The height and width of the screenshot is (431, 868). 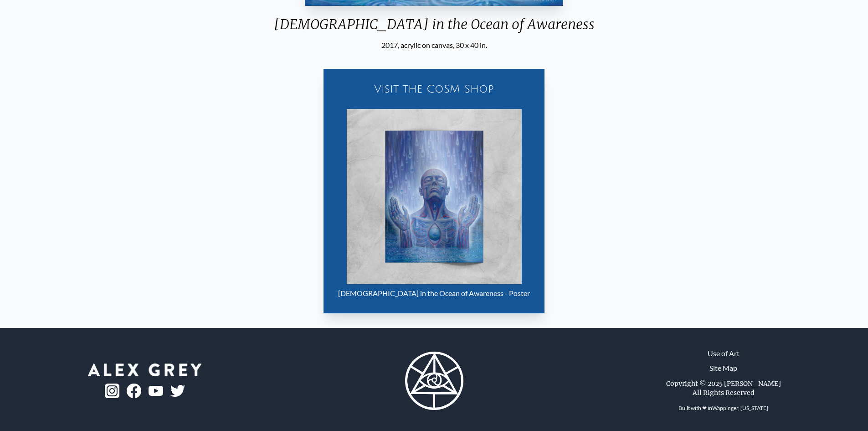 What do you see at coordinates (134, 391) in the screenshot?
I see `img: fb-logo.png` at bounding box center [134, 391].